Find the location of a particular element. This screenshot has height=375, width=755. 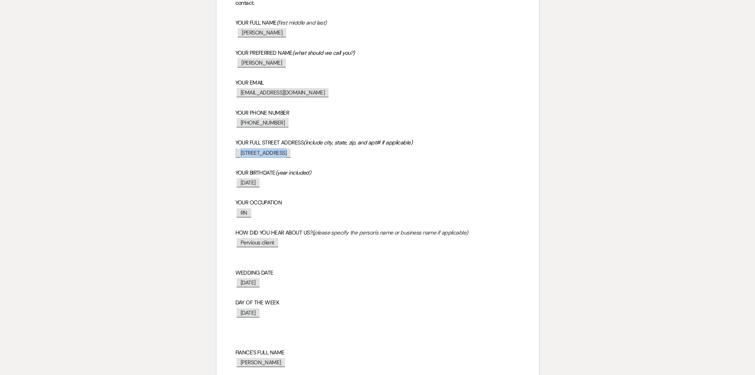

span: YOUR PREFERRED NAME is located at coordinates (264, 53).